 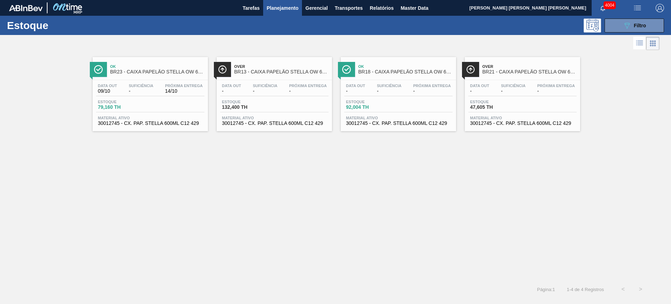 What do you see at coordinates (149, 91) in the screenshot?
I see `a: ÍconeOkBR23 - CAIXA PAPELÃO STELLA OW 600MLData out09/10Suficiência-Próxima Entrega14/10Estoque79...` at bounding box center [149, 91].